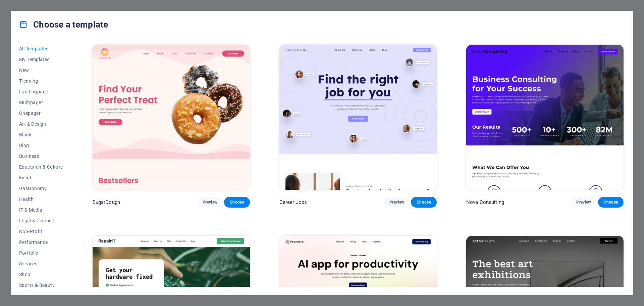 This screenshot has width=644, height=306. Describe the element at coordinates (41, 70) in the screenshot. I see `span: New` at that location.